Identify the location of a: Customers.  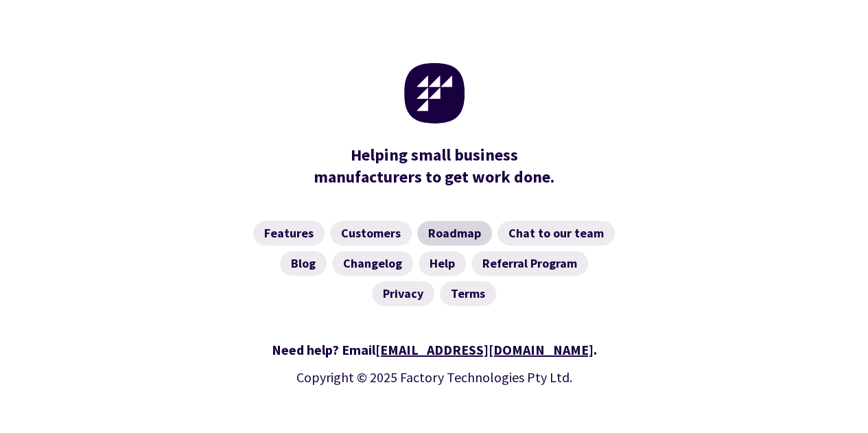
(371, 233).